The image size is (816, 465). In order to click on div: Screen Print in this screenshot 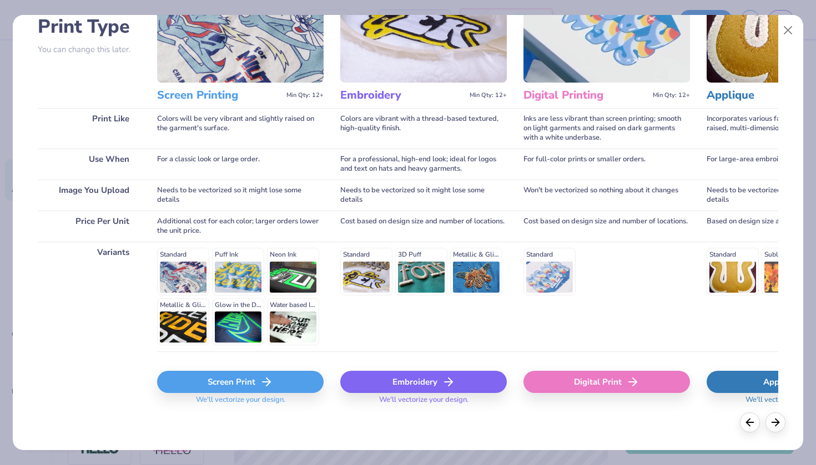, I will do `click(240, 382)`.